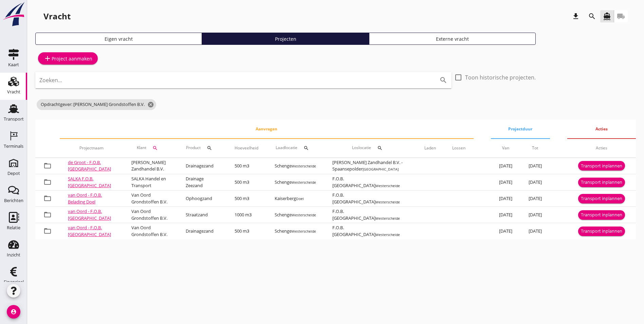  Describe the element at coordinates (14, 254) in the screenshot. I see `div: Inzicht` at that location.